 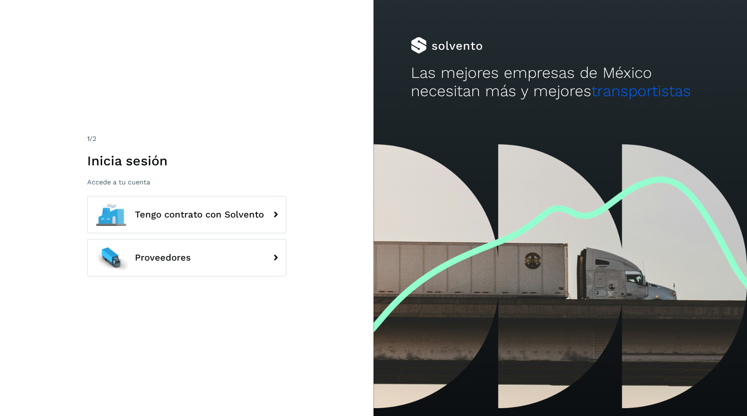 What do you see at coordinates (187, 139) in the screenshot?
I see `div: /2` at bounding box center [187, 139].